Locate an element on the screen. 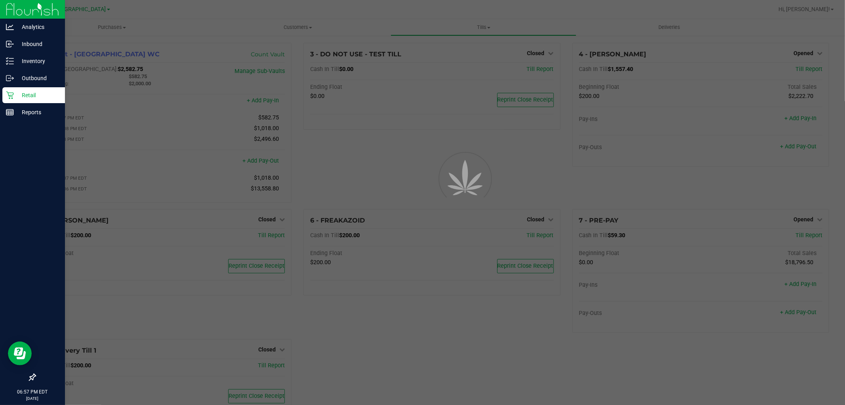  p: Retail is located at coordinates (38, 95).